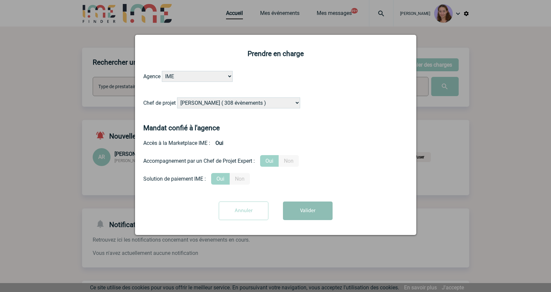  I want to click on h2: Prendre en charge, so click(276, 54).